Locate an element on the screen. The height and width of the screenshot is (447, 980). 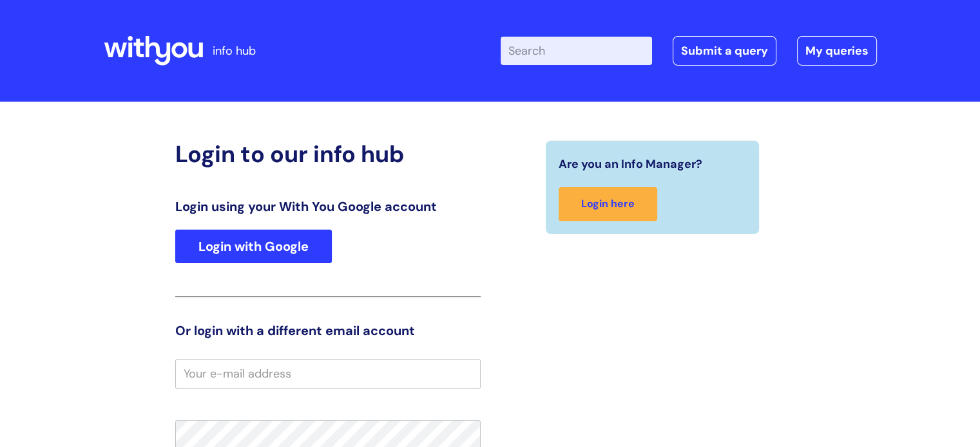
span: Are you an Info Manager? is located at coordinates (630, 164).